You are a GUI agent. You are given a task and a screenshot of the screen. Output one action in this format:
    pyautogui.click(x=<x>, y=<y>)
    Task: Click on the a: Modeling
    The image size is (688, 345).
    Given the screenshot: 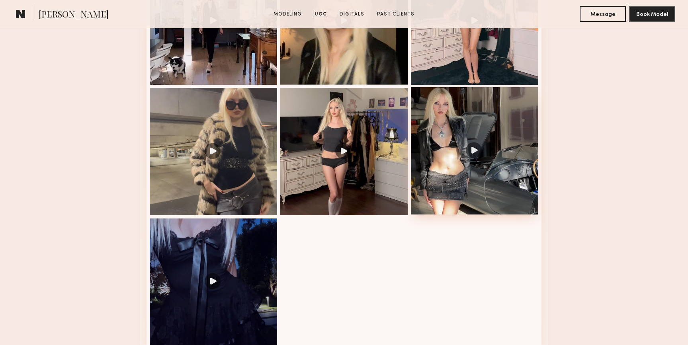 What is the action you would take?
    pyautogui.click(x=287, y=14)
    